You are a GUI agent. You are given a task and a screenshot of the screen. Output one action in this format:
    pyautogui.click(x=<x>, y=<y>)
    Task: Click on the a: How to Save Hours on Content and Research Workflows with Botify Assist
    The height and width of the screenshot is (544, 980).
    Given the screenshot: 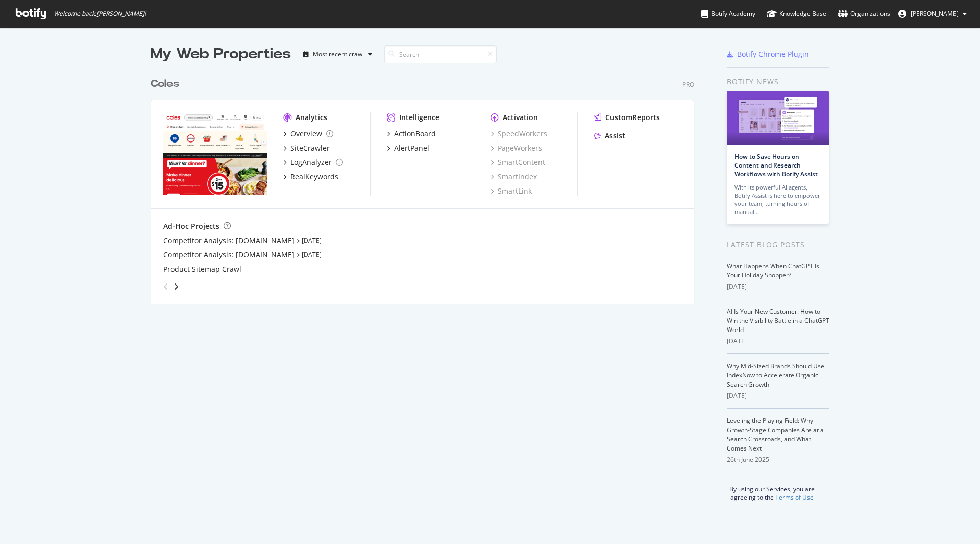 What is the action you would take?
    pyautogui.click(x=776, y=165)
    